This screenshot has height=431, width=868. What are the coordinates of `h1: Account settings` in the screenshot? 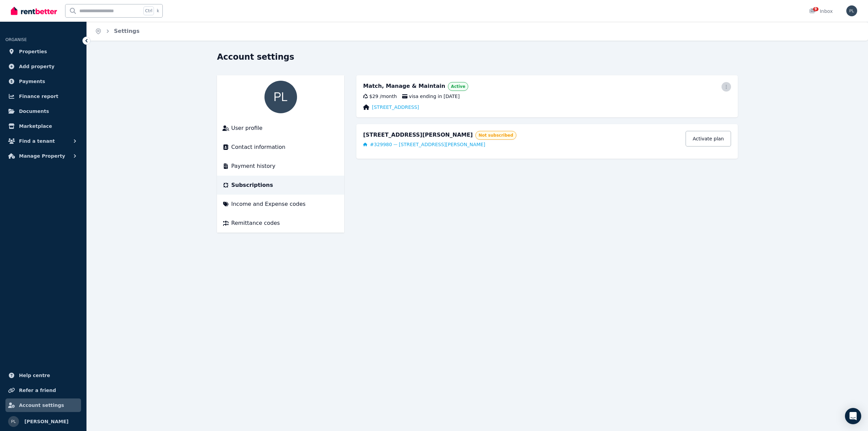 It's located at (256, 57).